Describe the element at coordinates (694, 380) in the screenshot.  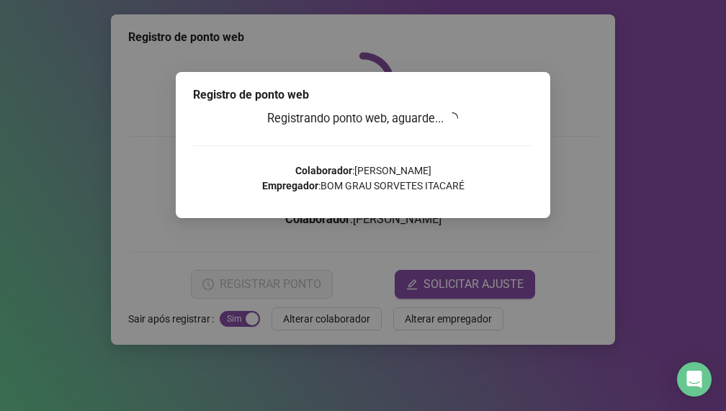
I see `div: Open Intercom Messenger` at that location.